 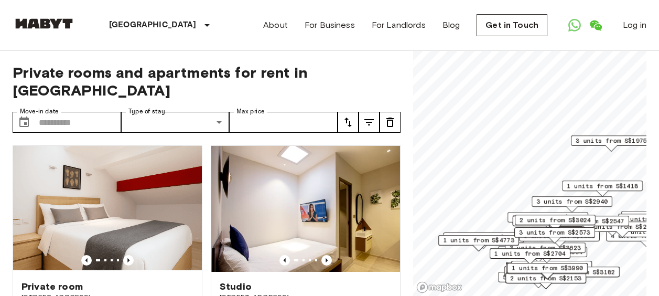 I want to click on span: 3 units from S$3623, so click(x=545, y=247).